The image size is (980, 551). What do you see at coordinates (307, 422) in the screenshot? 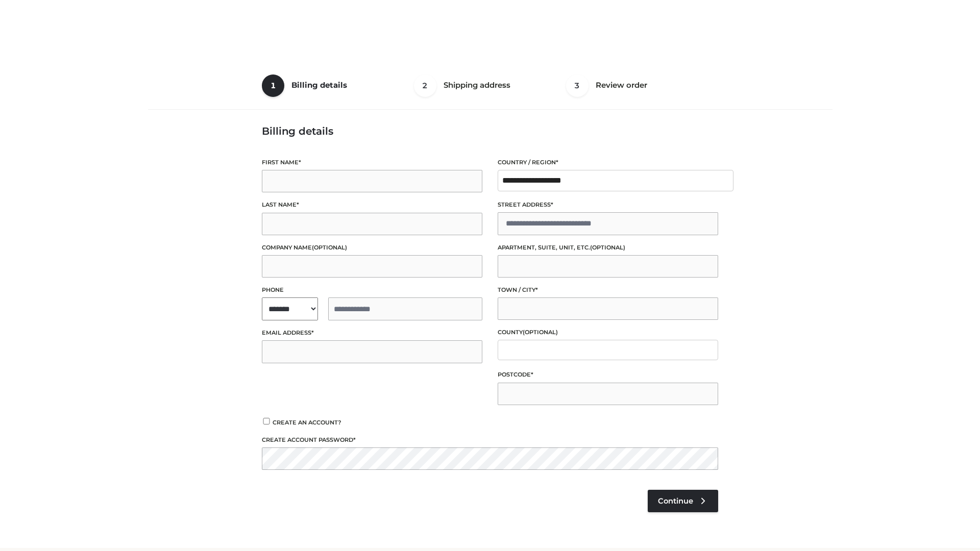
I see `span: Create an account?` at bounding box center [307, 422].